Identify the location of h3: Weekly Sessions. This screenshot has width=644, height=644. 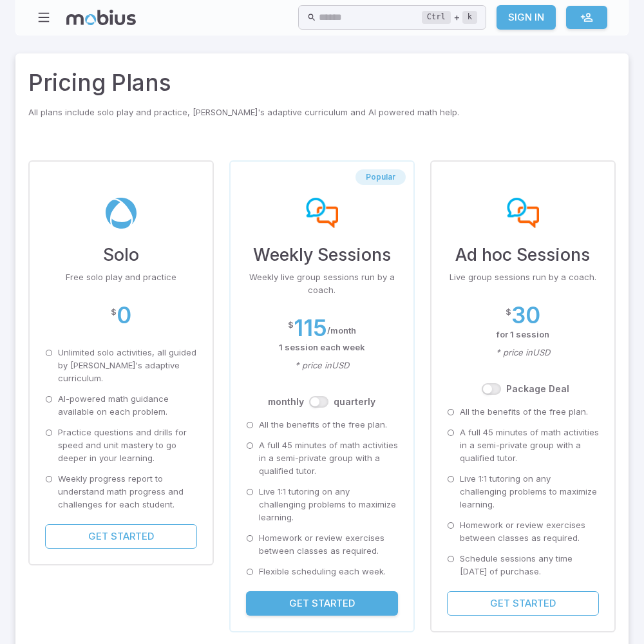
(322, 254).